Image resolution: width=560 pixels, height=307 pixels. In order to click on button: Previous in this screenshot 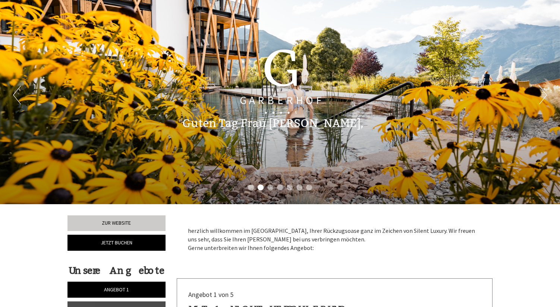, I will do `click(17, 95)`.